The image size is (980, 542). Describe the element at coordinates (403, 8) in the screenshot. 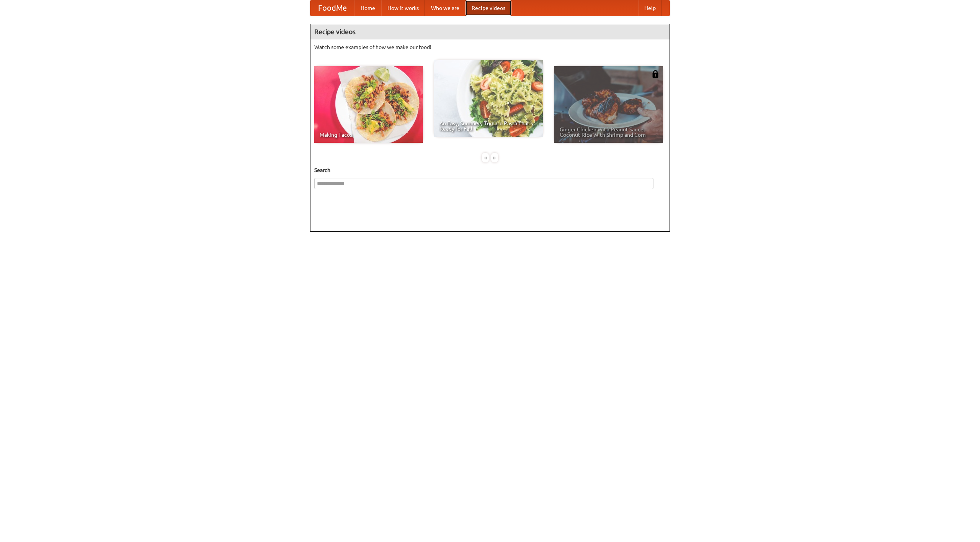

I see `a: How it works` at that location.